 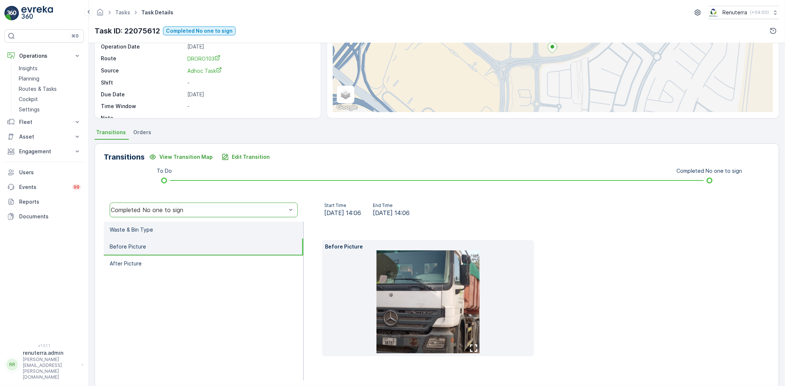 What do you see at coordinates (29, 79) in the screenshot?
I see `p: Planning` at bounding box center [29, 79].